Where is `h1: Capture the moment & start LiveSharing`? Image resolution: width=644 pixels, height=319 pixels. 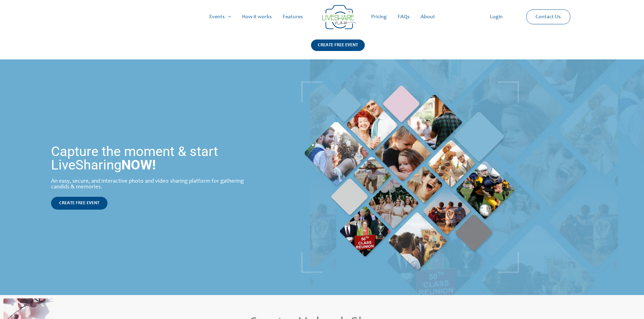 h1: Capture the moment & start LiveSharing is located at coordinates (154, 158).